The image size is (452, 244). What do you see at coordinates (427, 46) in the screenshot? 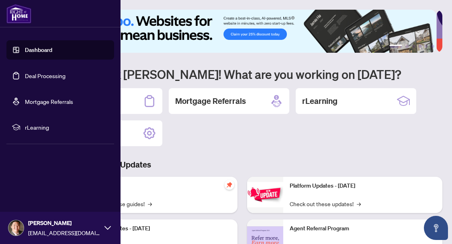
I see `button: 5` at bounding box center [427, 46].